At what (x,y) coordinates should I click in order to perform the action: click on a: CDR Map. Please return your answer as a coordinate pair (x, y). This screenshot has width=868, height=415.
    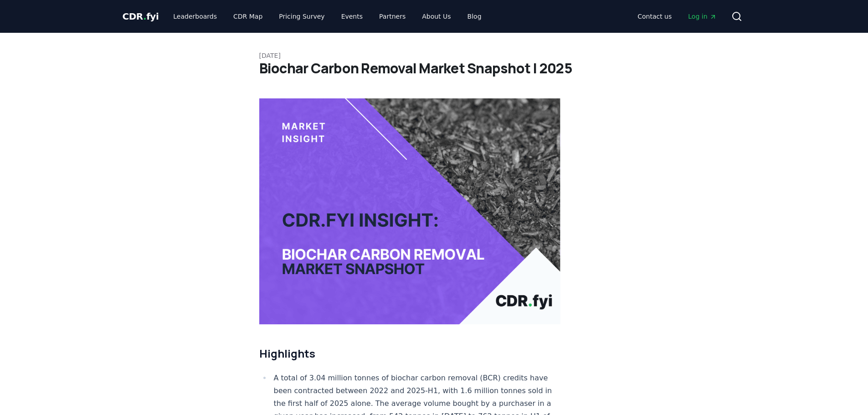
    Looking at the image, I should click on (247, 16).